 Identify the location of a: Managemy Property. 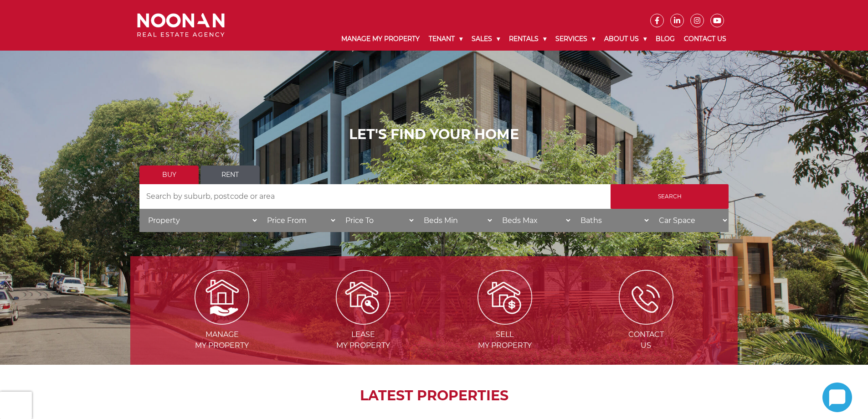
(222, 321).